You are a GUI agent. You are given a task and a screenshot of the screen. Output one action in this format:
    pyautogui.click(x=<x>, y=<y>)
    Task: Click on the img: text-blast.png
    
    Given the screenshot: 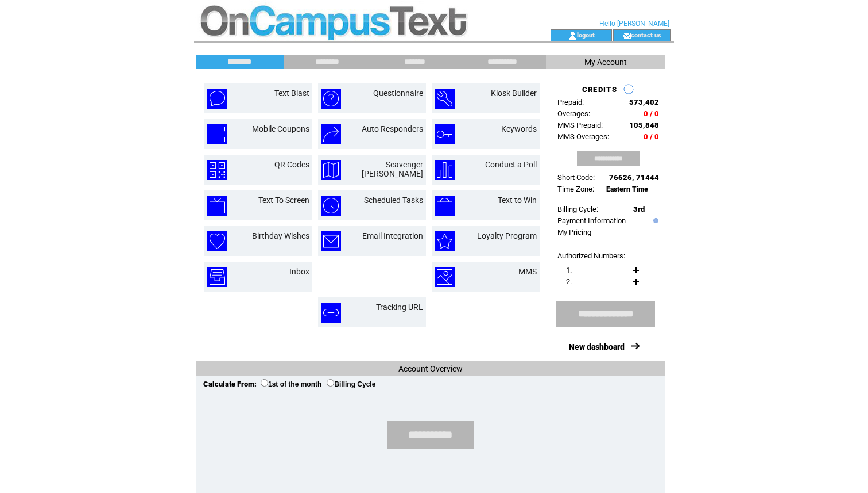 What is the action you would take?
    pyautogui.click(x=217, y=98)
    